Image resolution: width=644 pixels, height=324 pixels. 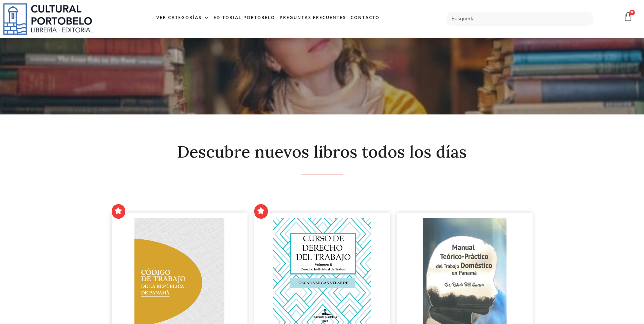 What do you see at coordinates (632, 13) in the screenshot?
I see `span: 0` at bounding box center [632, 13].